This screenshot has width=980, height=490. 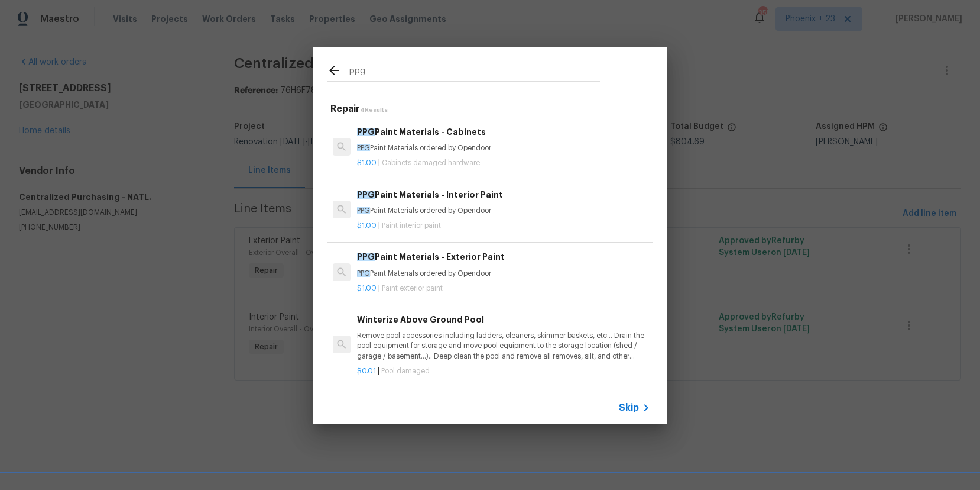 I want to click on span: Paint exterior paint, so click(x=412, y=288).